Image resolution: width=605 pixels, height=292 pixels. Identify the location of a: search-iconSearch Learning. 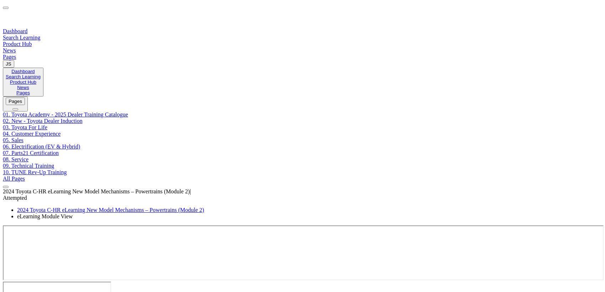
(302, 38).